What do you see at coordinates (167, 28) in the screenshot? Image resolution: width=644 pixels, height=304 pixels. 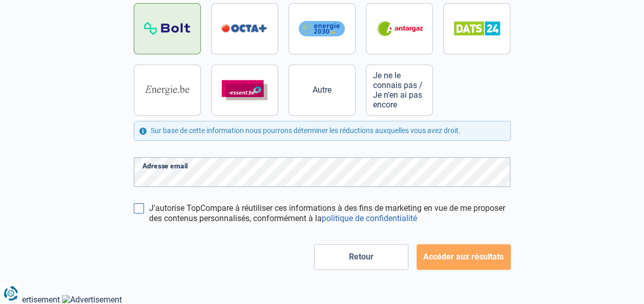 I see `img: Bolt` at bounding box center [167, 28].